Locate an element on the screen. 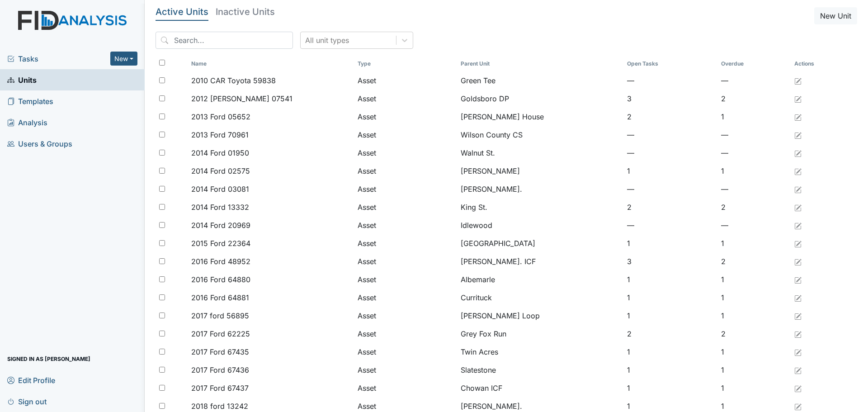 The height and width of the screenshot is (412, 868). td: Currituck is located at coordinates (540, 298).